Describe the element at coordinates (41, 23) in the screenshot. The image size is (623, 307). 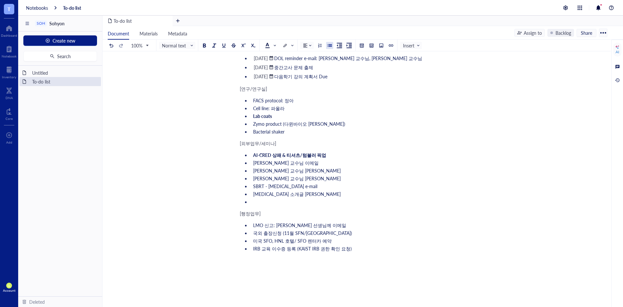
I see `div: SOH` at that location.